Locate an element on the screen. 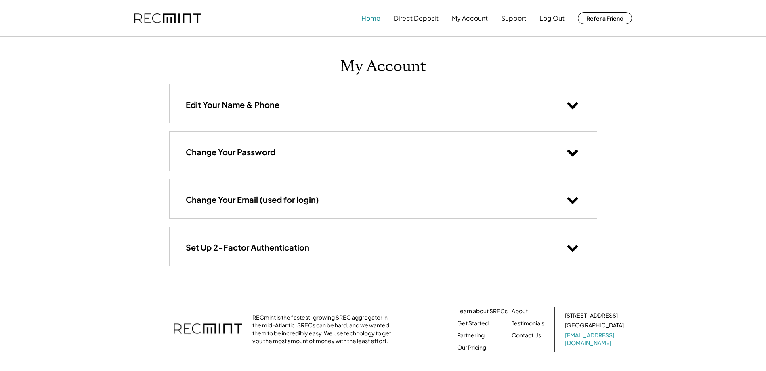 The image size is (766, 371). a: Get Started is located at coordinates (473, 323).